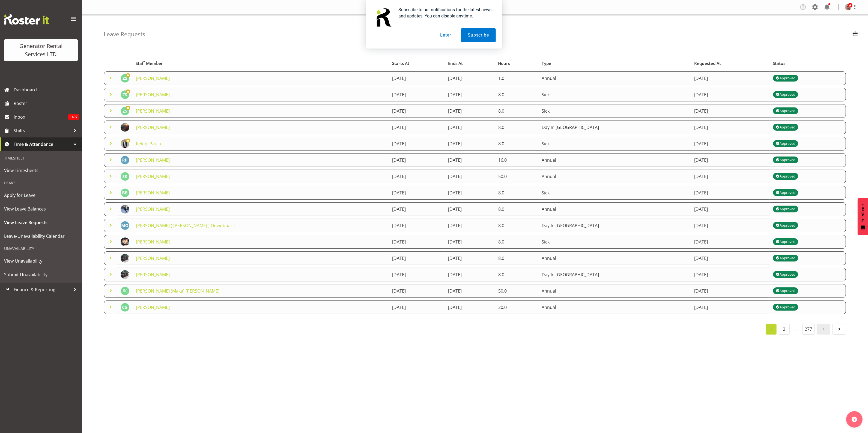 The width and height of the screenshot is (868, 433). I want to click on span: Apply for Leave, so click(41, 196).